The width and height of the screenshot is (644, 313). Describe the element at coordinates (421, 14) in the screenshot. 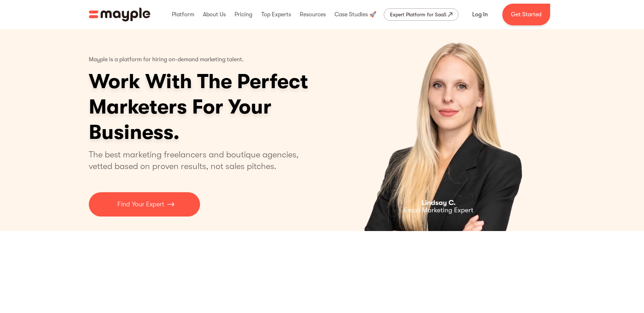

I see `a: Expert Platform for SaaS` at that location.